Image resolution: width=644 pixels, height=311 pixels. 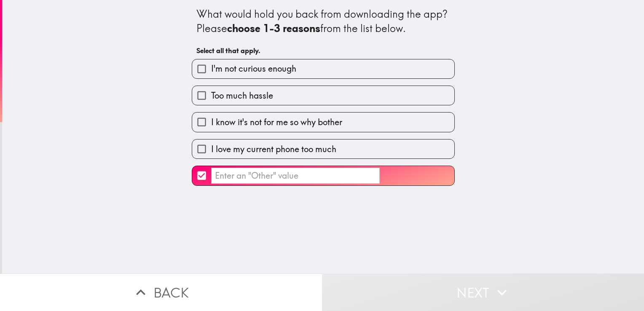 I want to click on button: I'm not curious enough, so click(x=323, y=69).